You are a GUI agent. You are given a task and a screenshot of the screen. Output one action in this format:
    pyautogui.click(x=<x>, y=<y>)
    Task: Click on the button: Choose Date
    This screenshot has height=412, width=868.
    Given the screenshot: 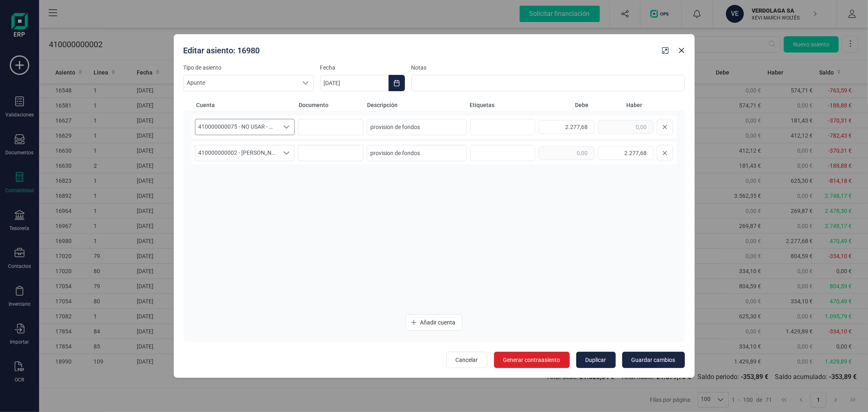 What is the action you would take?
    pyautogui.click(x=397, y=83)
    